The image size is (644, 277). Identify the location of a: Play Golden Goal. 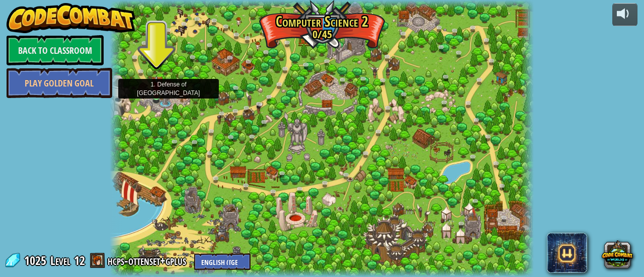
(60, 83).